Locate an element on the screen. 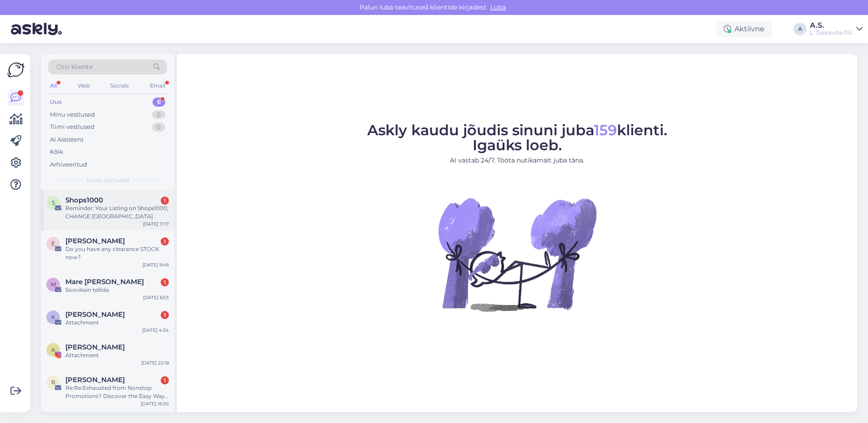 This screenshot has height=423, width=868. span: M is located at coordinates (53, 284).